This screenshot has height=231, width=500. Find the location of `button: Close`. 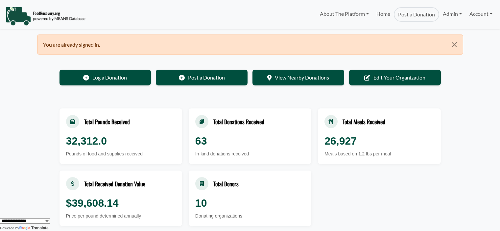

button: Close is located at coordinates (454, 45).